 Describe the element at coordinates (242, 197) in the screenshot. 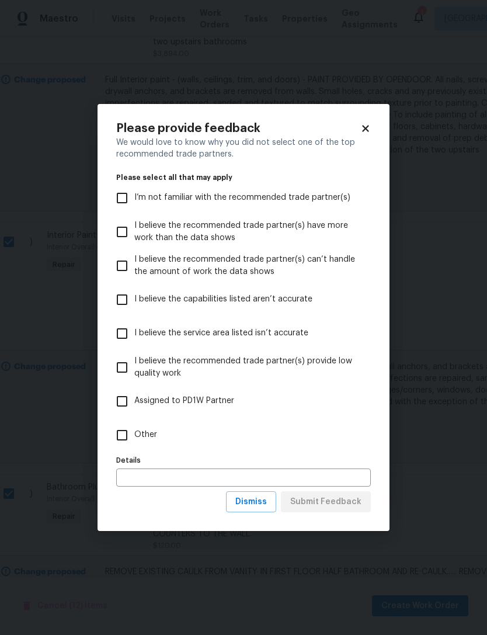

I see `span: I’m not familiar with the recommended trade partner(s)` at that location.